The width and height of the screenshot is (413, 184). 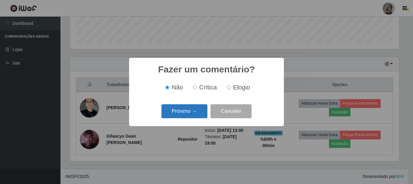 I want to click on button: Cancelar, so click(x=231, y=111).